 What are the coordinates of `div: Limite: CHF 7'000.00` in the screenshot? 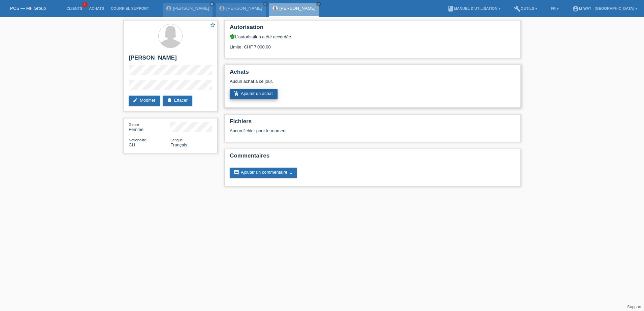 It's located at (372, 44).